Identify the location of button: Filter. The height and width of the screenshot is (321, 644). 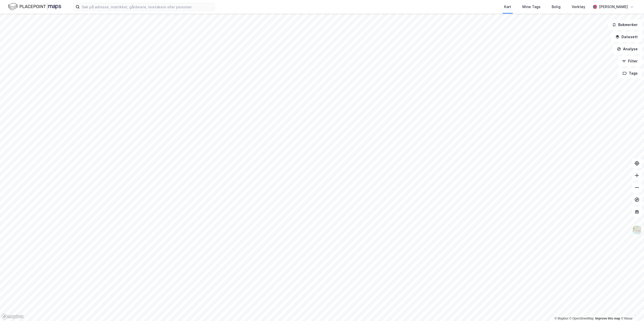
(630, 61).